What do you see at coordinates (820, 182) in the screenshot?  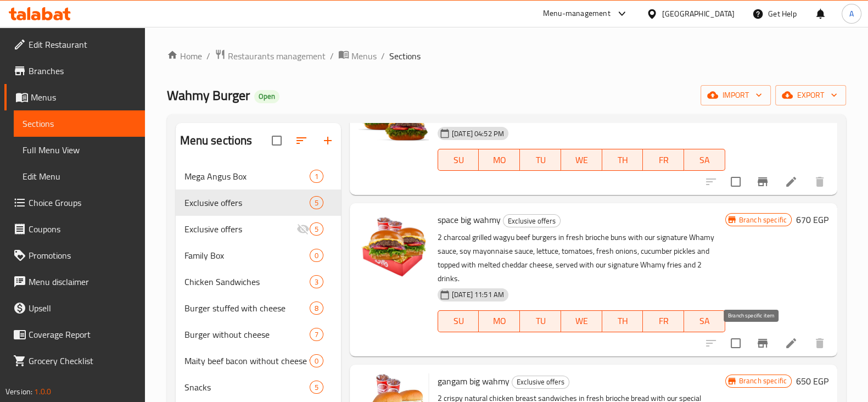 I see `button: delete` at bounding box center [820, 182].